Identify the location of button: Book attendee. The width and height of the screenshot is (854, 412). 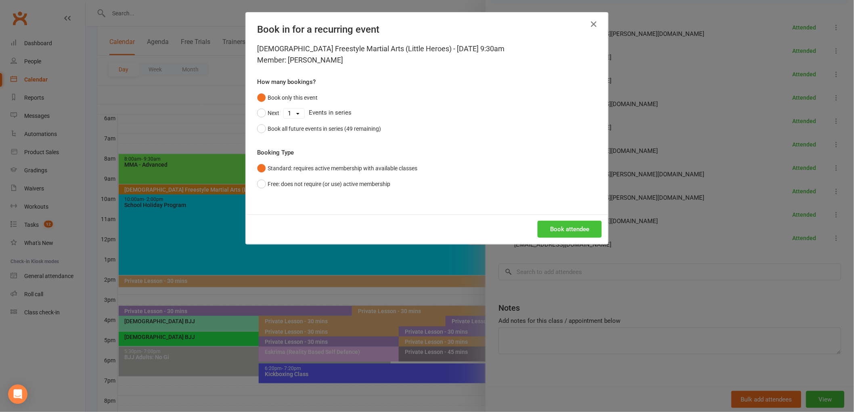
(570, 229).